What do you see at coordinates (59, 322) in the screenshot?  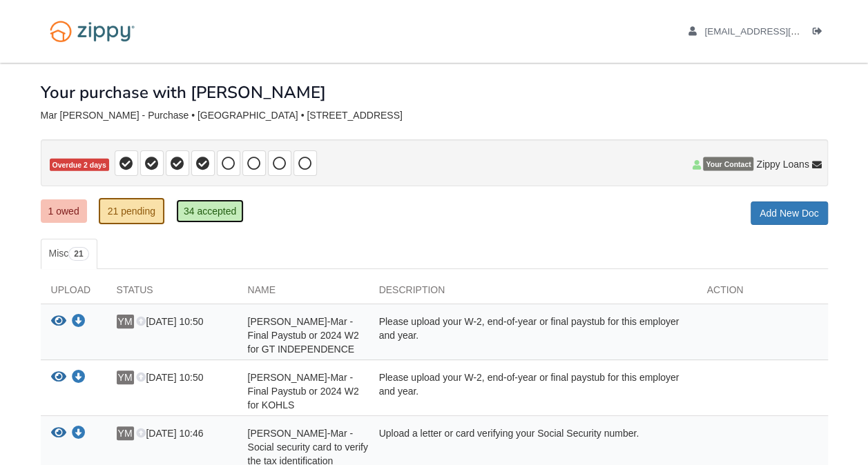 I see `button: View Alexzandra Munoz-Mar - Final Paystub or 2024 W2 for GT INDEPENDENCE` at bounding box center [59, 322].